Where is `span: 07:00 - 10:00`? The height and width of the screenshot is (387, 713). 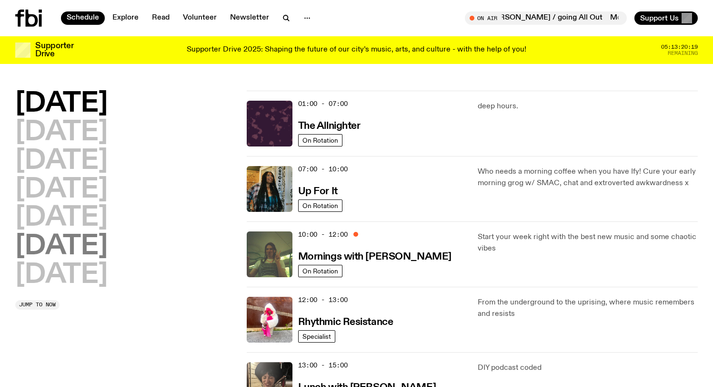
span: 07:00 - 10:00 is located at coordinates (323, 169).